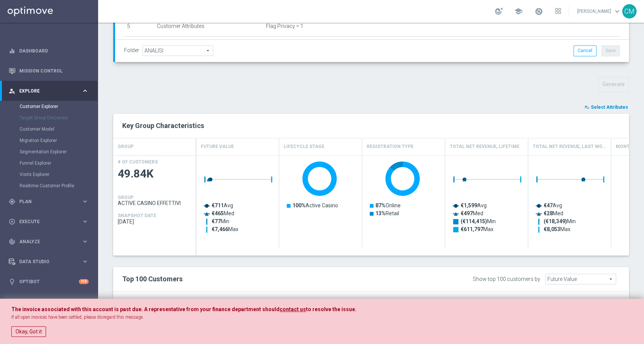 This screenshot has width=644, height=344. Describe the element at coordinates (469, 205) in the screenshot. I see `tspan: €1,599` at that location.